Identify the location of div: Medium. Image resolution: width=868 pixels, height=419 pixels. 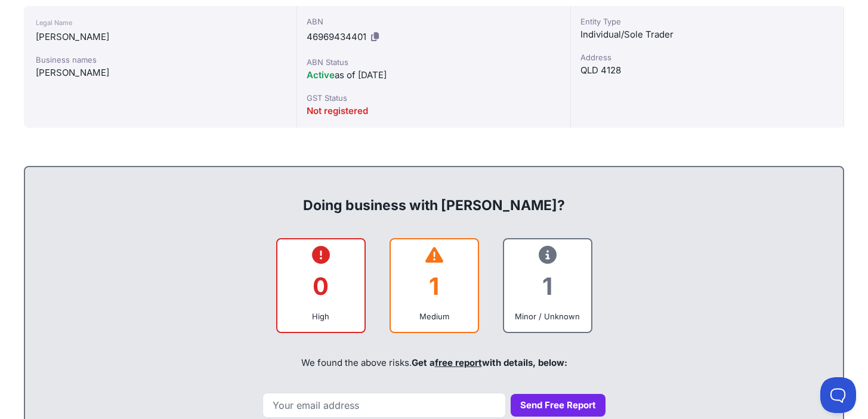
(434, 316).